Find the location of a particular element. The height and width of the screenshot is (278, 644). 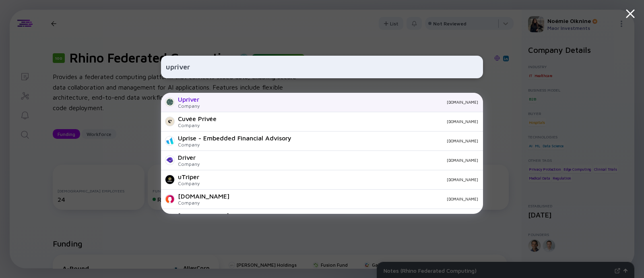

div: Upriver is located at coordinates (189, 99).